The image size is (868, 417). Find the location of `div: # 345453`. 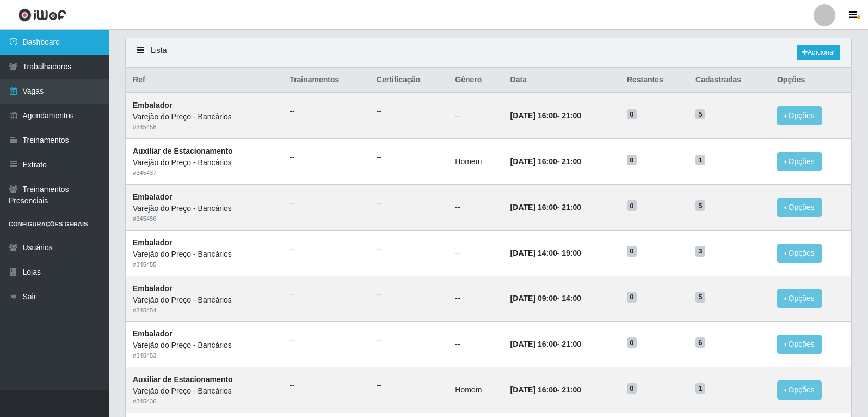

div: # 345453 is located at coordinates (205, 356).